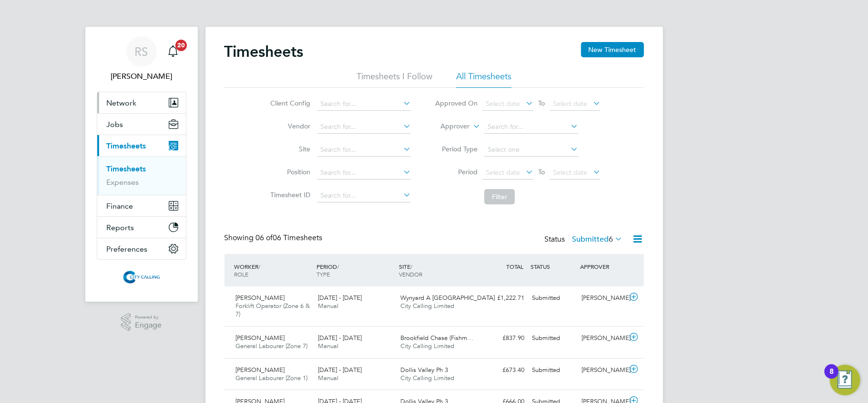 This screenshot has height=403, width=868. I want to click on button: Open Resource Center, 8 new notifications, so click(845, 380).